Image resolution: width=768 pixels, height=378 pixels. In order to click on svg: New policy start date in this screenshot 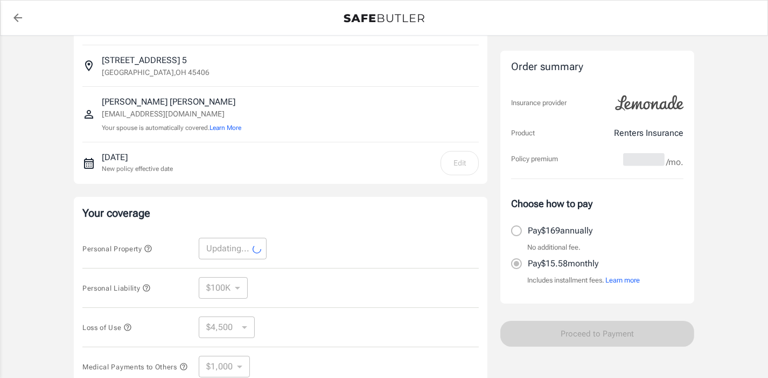, I will do `click(89, 163)`.